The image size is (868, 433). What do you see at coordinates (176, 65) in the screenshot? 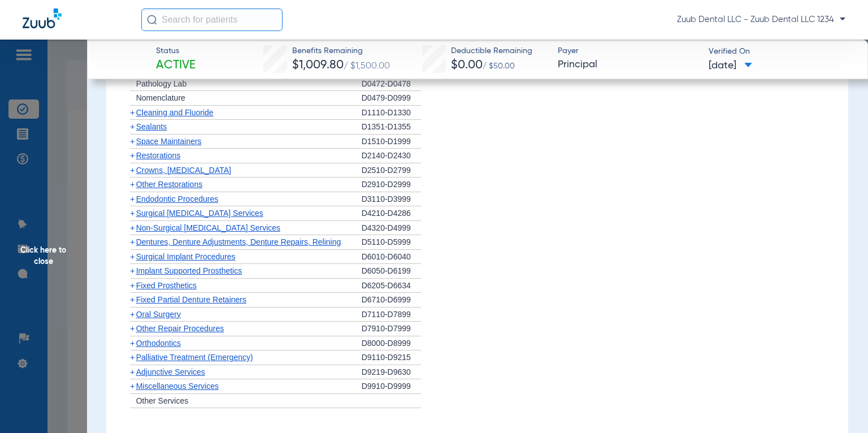
I see `span: Active` at bounding box center [176, 65].